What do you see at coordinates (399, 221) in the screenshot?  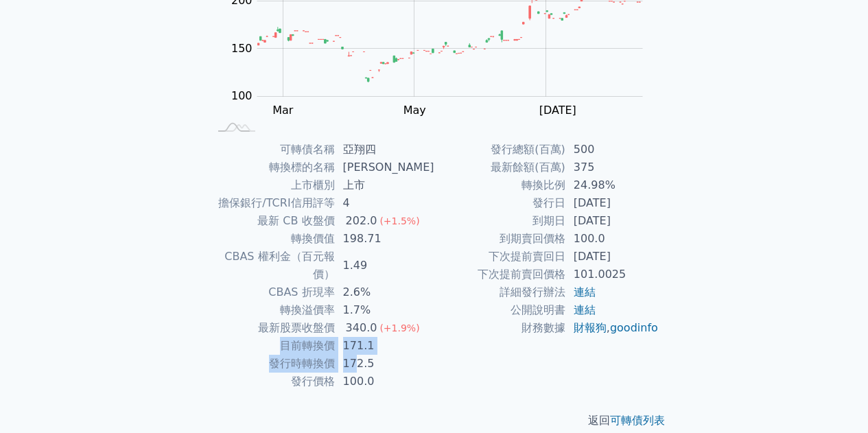 I see `span: (+1.5%)` at bounding box center [399, 221].